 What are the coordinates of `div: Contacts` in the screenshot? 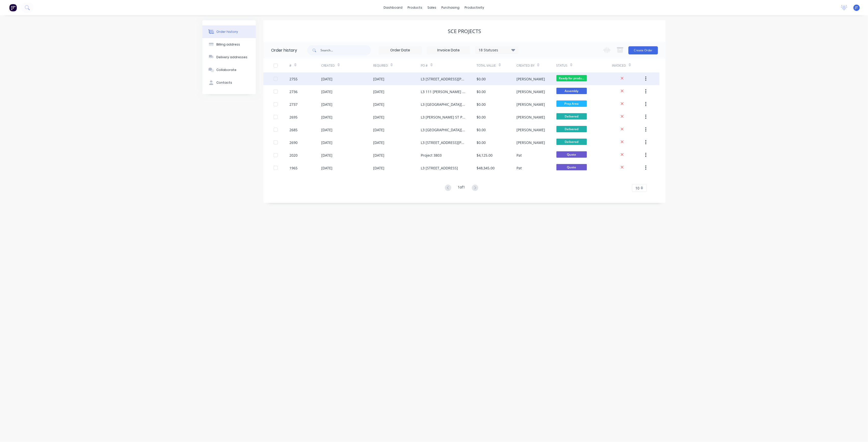 It's located at (224, 83).